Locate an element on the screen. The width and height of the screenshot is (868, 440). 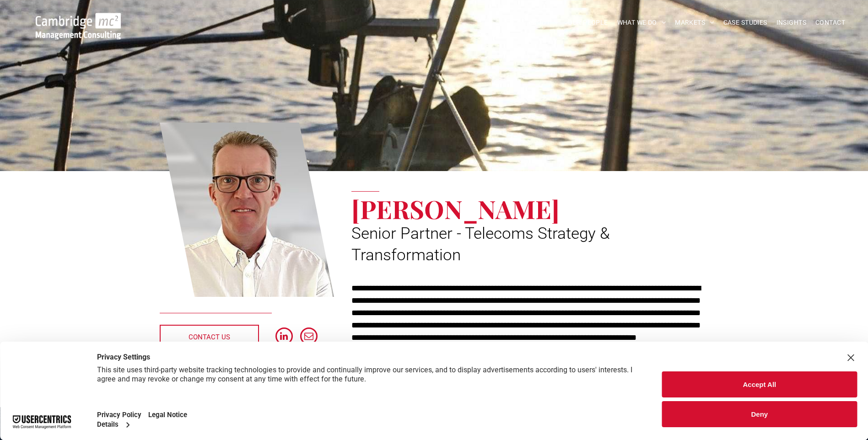
a: MARKETS is located at coordinates (694, 23).